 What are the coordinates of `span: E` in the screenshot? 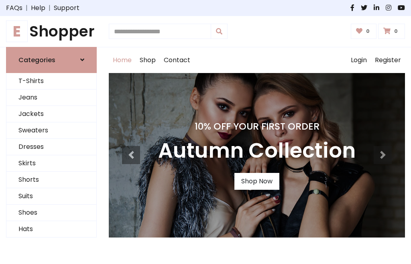 It's located at (17, 31).